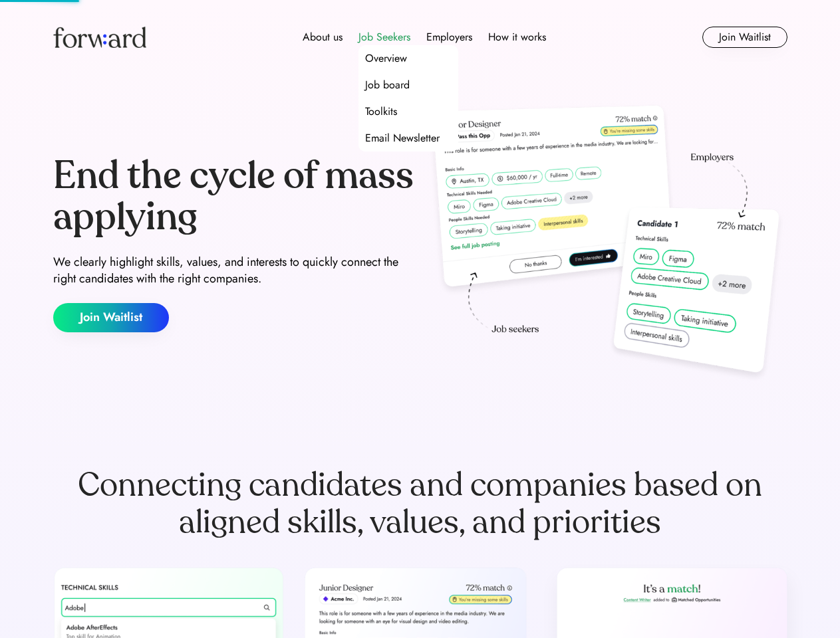 This screenshot has height=638, width=840. I want to click on div: We clearly highlight skills, values, and interests to quickly connect the right candidates with t..., so click(234, 271).